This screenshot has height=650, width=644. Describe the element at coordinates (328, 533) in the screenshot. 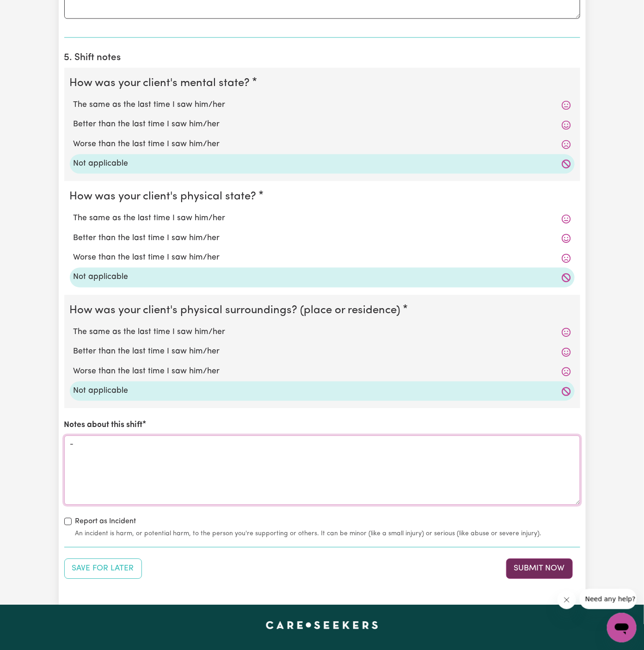

I see `small: An incident is harm, or potential harm, to the person you're supporting or others. It can be mino...` at that location.